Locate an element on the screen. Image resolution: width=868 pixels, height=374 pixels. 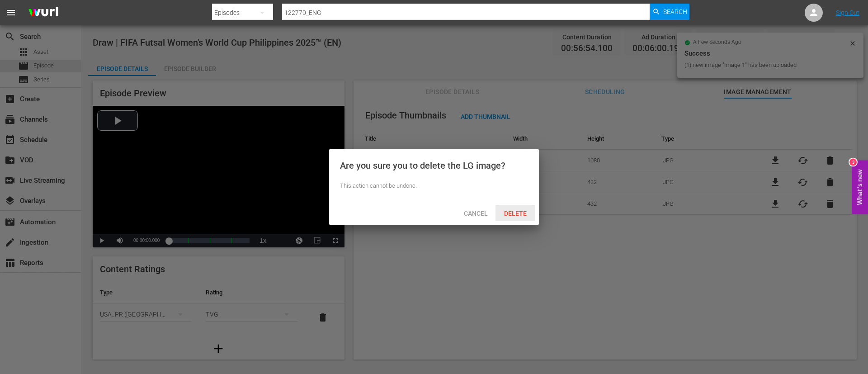
span: Search is located at coordinates (675, 12).